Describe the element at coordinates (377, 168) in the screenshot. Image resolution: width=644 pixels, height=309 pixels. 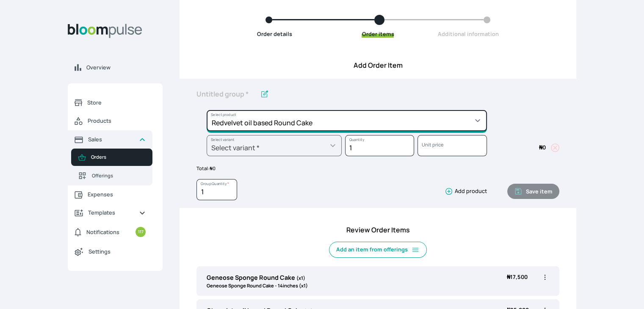
I see `p: Total:` at that location.